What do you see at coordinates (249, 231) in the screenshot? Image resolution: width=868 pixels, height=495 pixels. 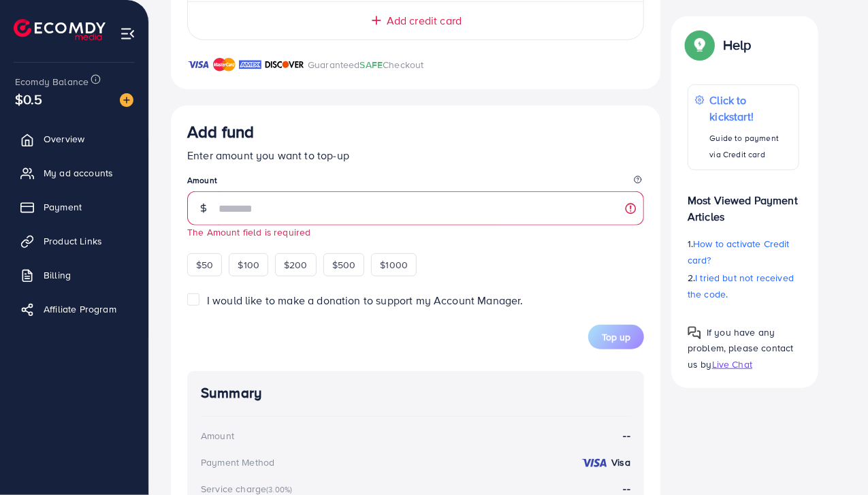 I see `small: The Amount field is required` at bounding box center [249, 231].